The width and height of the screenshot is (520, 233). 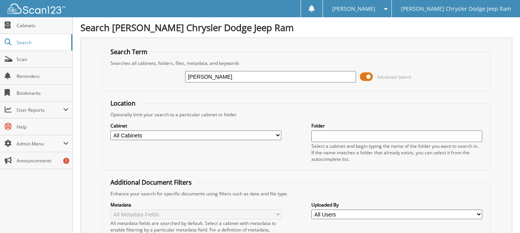 What do you see at coordinates (40, 110) in the screenshot?
I see `span: User Reports` at bounding box center [40, 110].